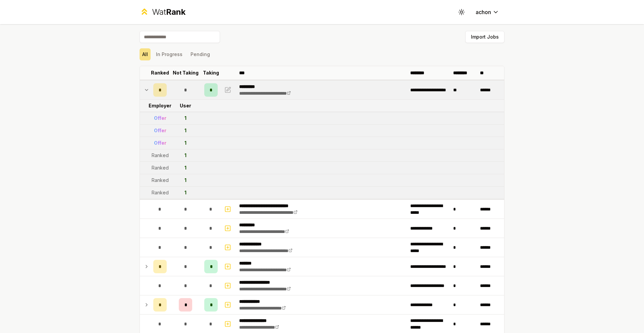 The height and width of the screenshot is (333, 644). I want to click on p: Ranked, so click(160, 73).